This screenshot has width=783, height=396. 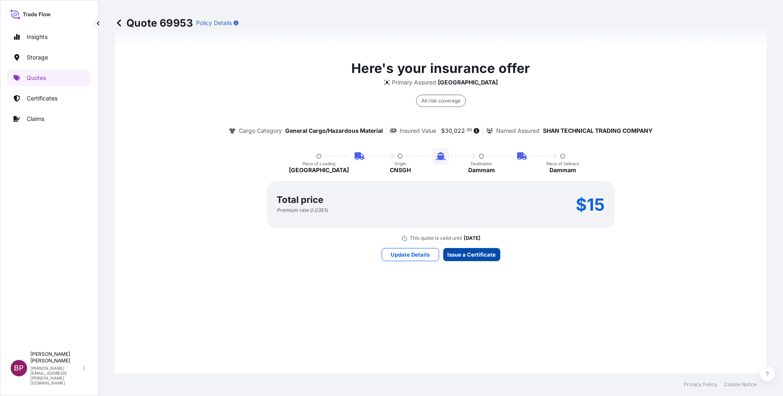 I want to click on p: Destination, so click(x=481, y=164).